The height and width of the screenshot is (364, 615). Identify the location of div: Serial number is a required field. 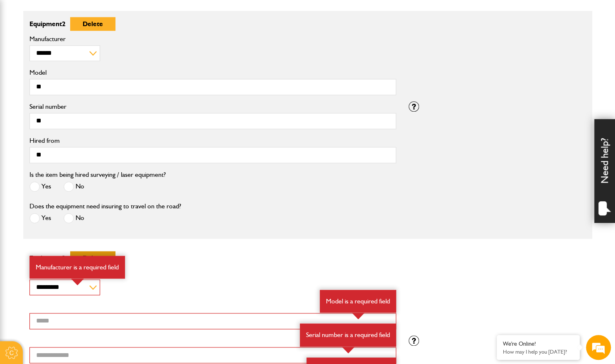
(348, 335).